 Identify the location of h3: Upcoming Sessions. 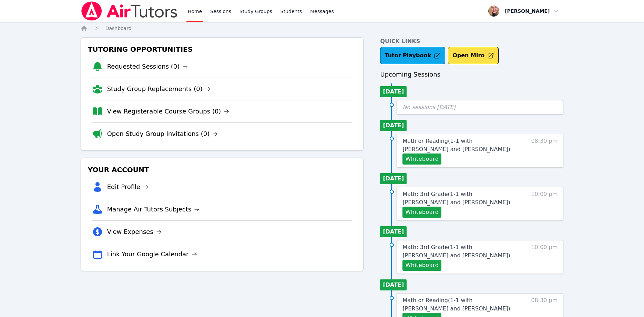
(472, 74).